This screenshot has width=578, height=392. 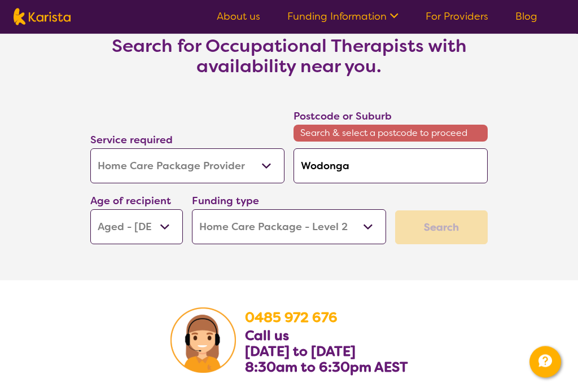 I want to click on a: Funding Information, so click(x=342, y=16).